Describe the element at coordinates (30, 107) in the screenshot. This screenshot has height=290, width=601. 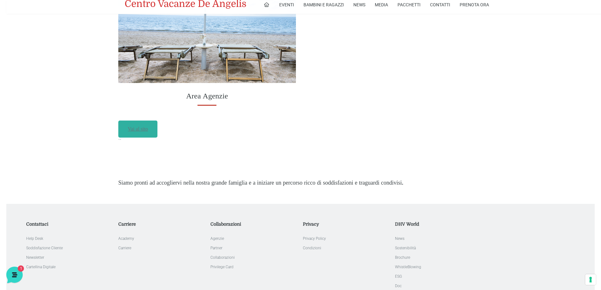
I see `span: Trova una risposta` at that location.